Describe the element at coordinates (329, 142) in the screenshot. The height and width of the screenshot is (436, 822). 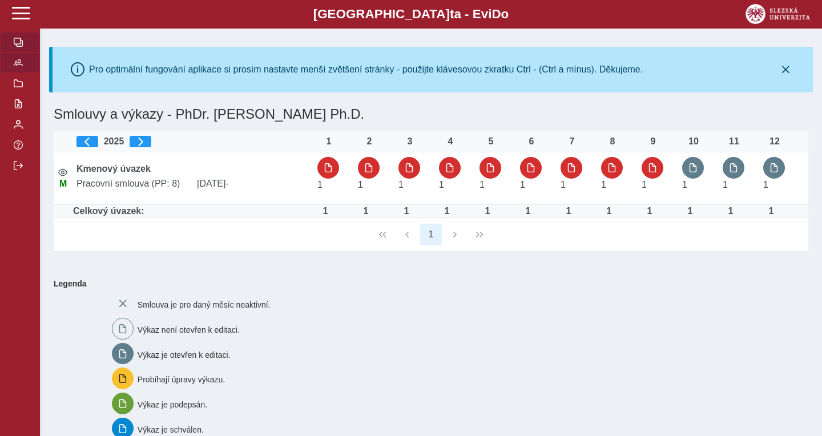
I see `div: 1` at that location.